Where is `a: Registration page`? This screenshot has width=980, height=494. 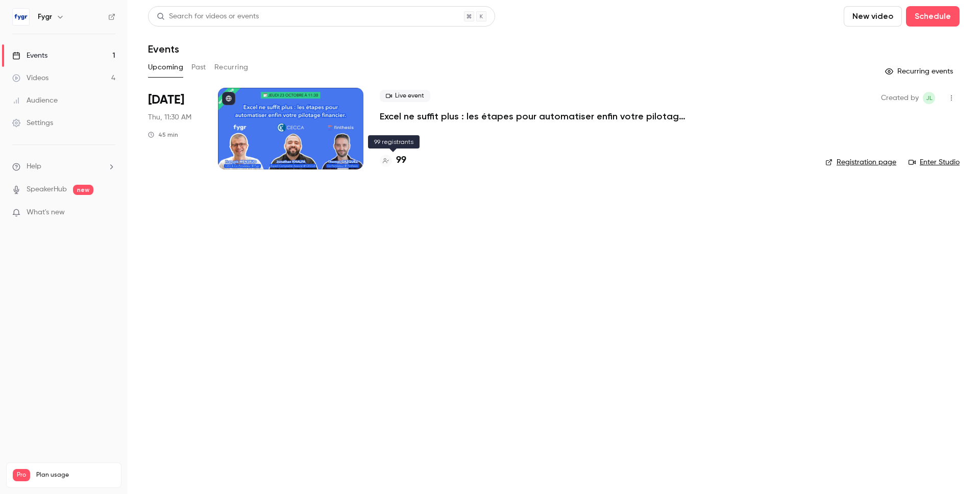 a: Registration page is located at coordinates (861, 162).